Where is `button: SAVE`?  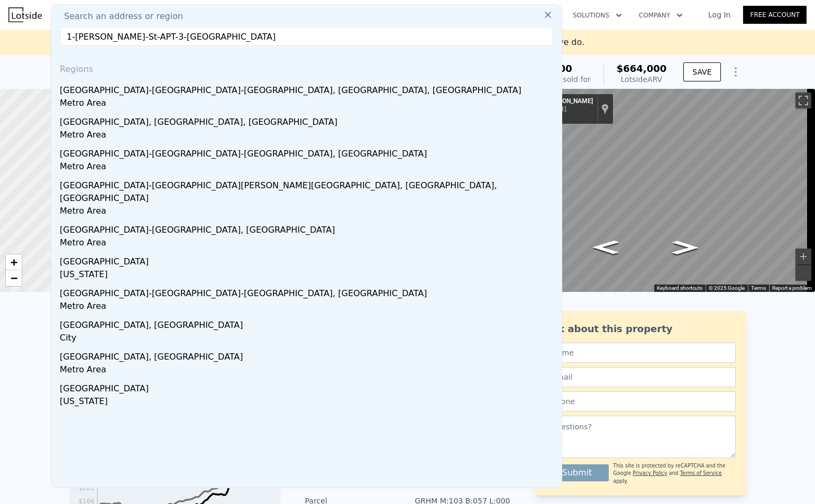
button: SAVE is located at coordinates (701, 72).